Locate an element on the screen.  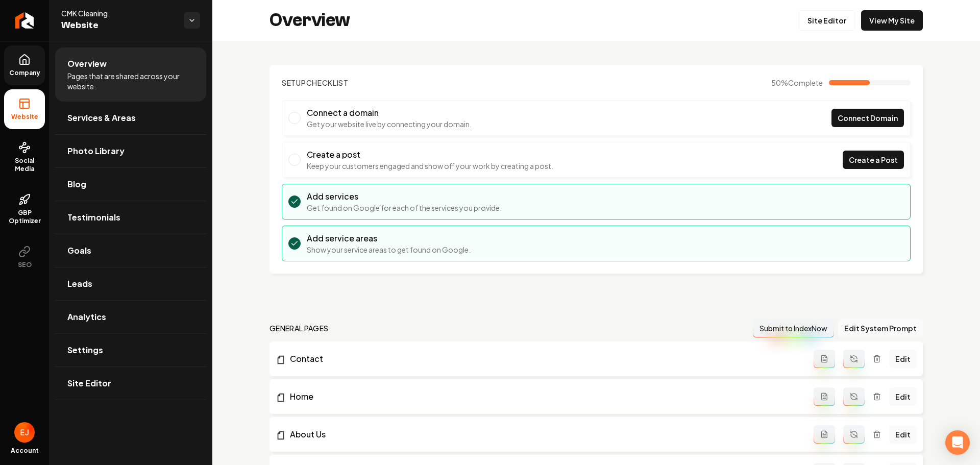
span: Complete is located at coordinates (805, 82).